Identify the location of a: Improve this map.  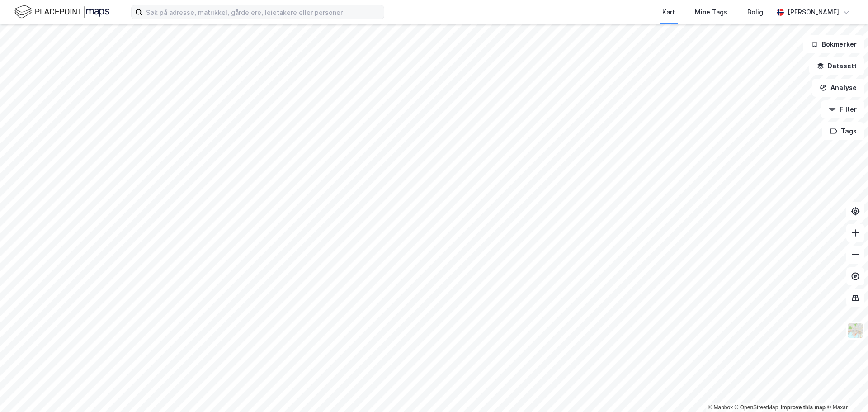
(803, 407).